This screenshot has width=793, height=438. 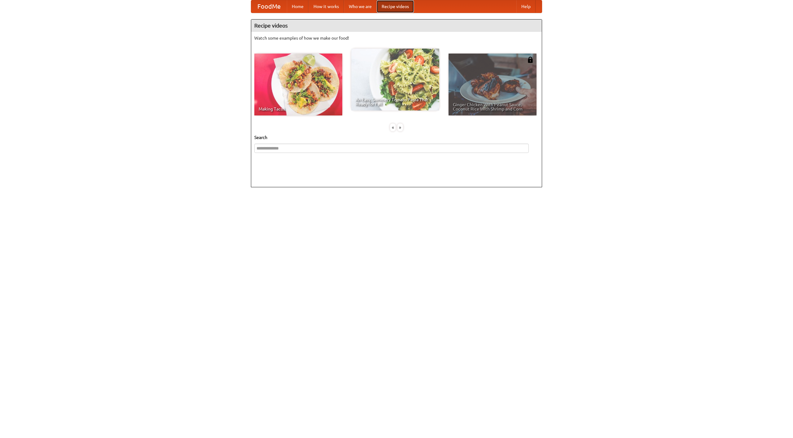 I want to click on span: Making Tacos, so click(x=298, y=109).